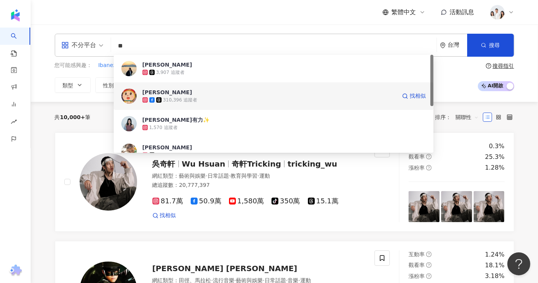 The image size is (538, 283). I want to click on div: 25.3%, so click(494, 157).